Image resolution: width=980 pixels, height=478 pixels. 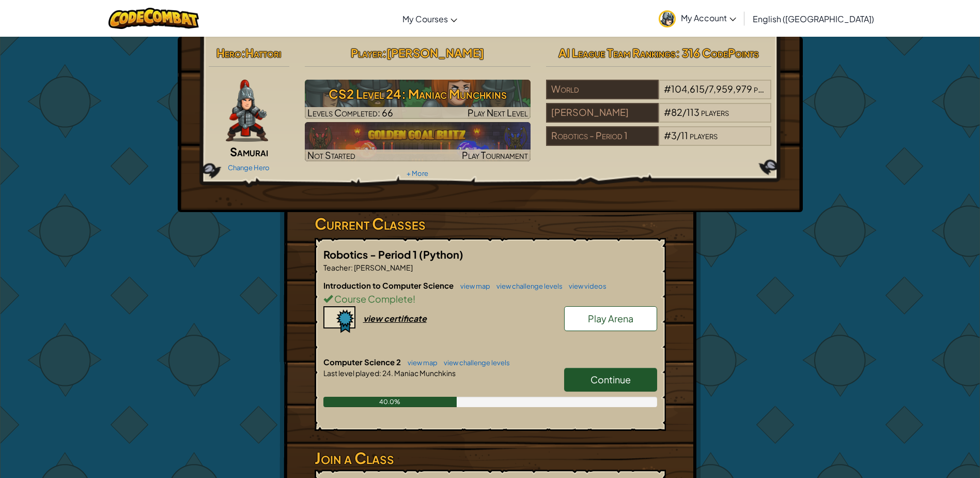 I want to click on a: Change Hero, so click(x=248, y=168).